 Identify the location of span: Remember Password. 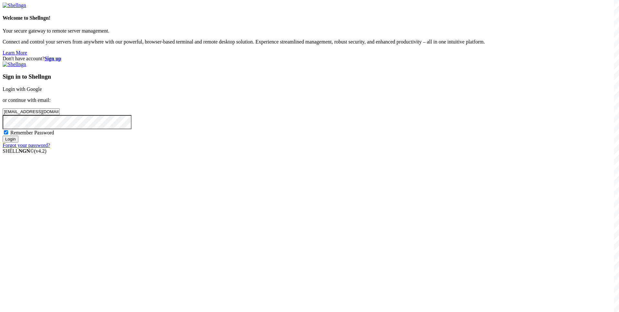
(32, 132).